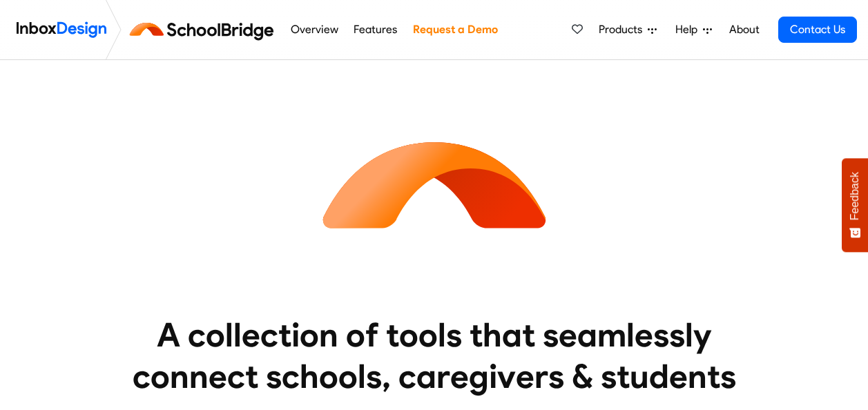  I want to click on a: Features, so click(375, 30).